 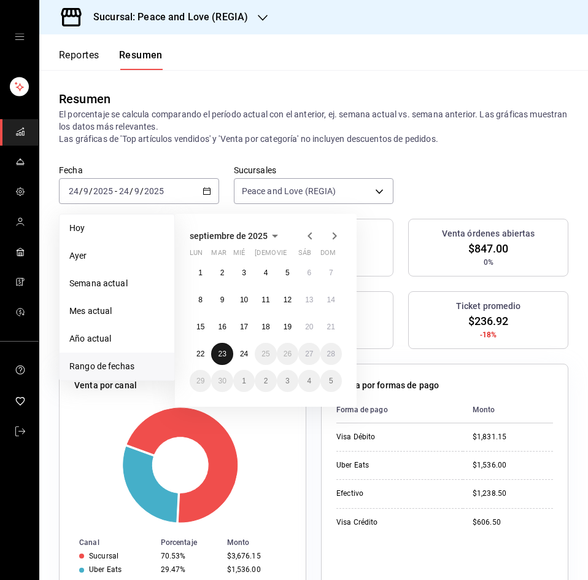 What do you see at coordinates (331, 273) in the screenshot?
I see `button: 7 de septiembre de 2025` at bounding box center [331, 273].